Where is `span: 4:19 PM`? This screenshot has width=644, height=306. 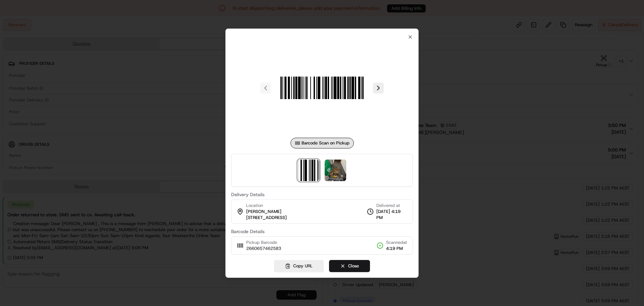 span: 4:19 PM is located at coordinates (396, 249).